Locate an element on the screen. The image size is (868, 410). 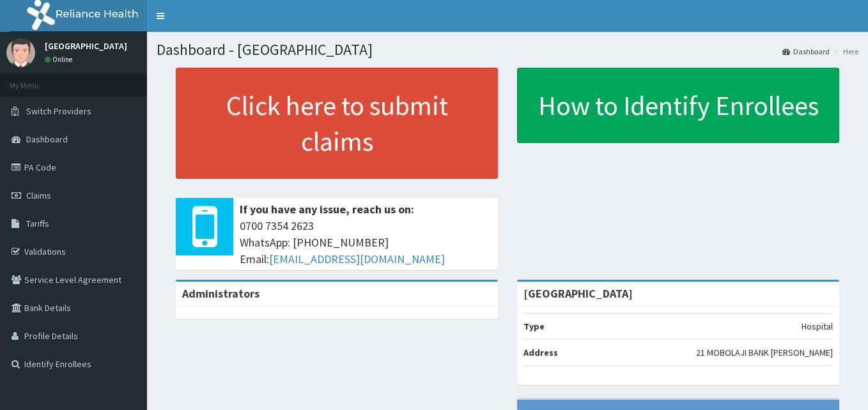
span: Switch Providers is located at coordinates (59, 111).